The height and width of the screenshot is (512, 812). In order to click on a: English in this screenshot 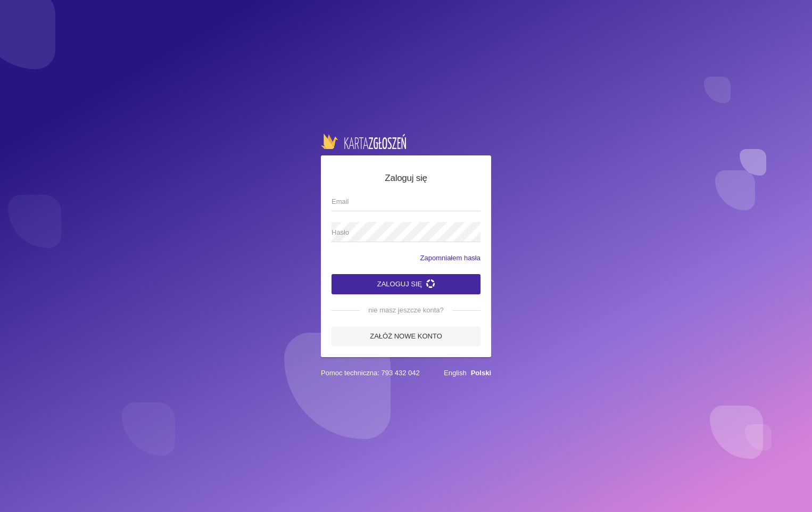, I will do `click(455, 373)`.